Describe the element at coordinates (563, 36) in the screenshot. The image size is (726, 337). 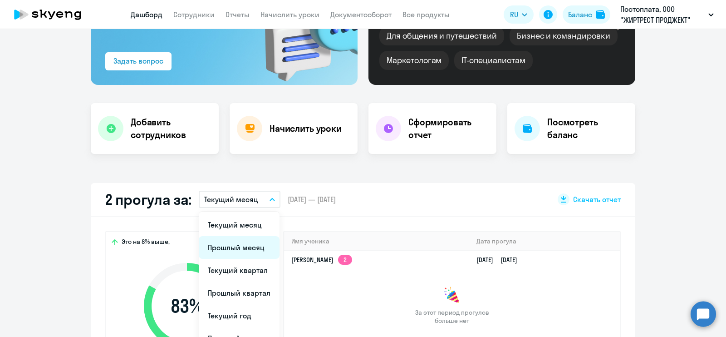
I see `div: Бизнес и командировки` at that location.